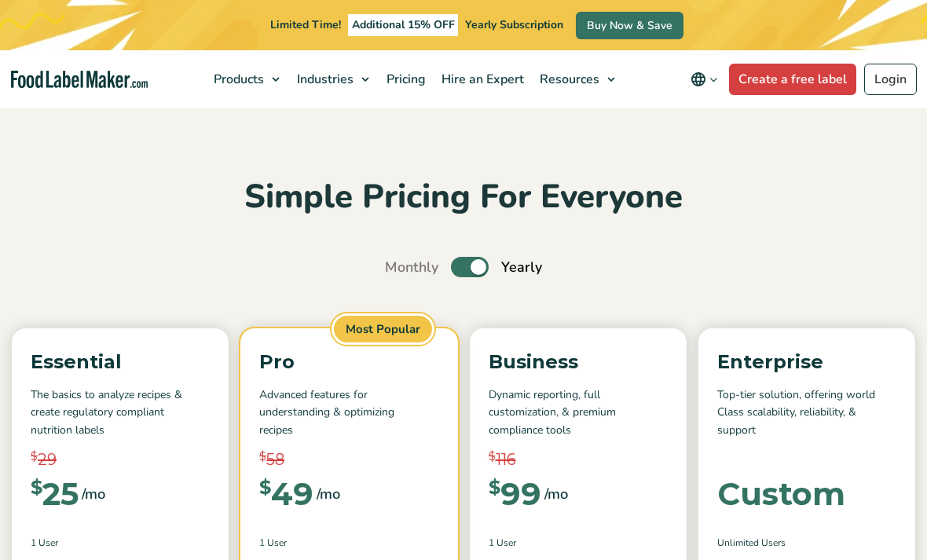 This screenshot has height=560, width=927. Describe the element at coordinates (383, 329) in the screenshot. I see `span: Most Popular` at that location.